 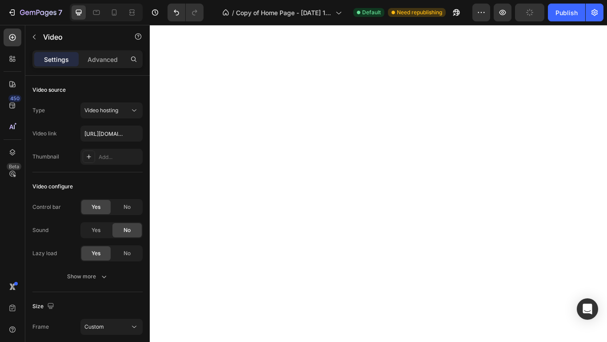 What do you see at coordinates (47, 207) in the screenshot?
I see `div: Control bar` at bounding box center [47, 207].